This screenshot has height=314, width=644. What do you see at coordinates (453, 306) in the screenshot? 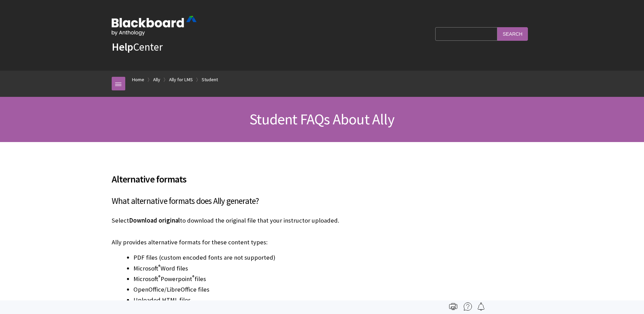
I see `img: Print` at bounding box center [453, 306].